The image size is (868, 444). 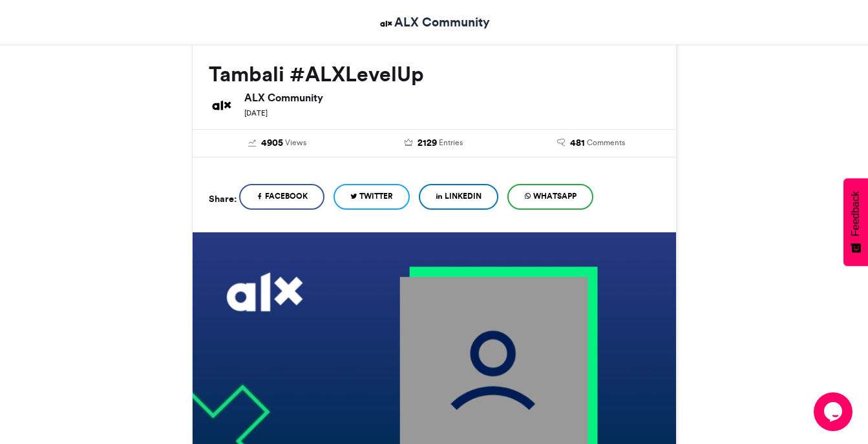 I want to click on h5: Share:, so click(x=222, y=199).